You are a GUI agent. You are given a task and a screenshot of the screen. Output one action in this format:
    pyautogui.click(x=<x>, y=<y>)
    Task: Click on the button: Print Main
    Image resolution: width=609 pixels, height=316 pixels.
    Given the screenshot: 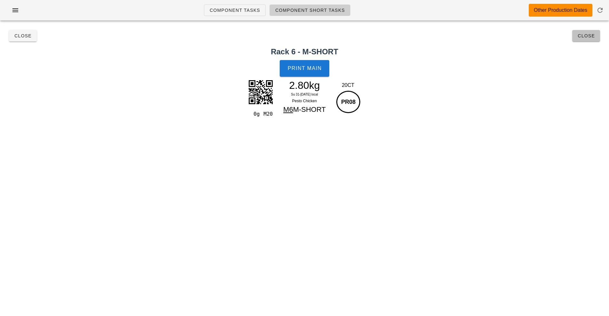 What is the action you would take?
    pyautogui.click(x=305, y=68)
    